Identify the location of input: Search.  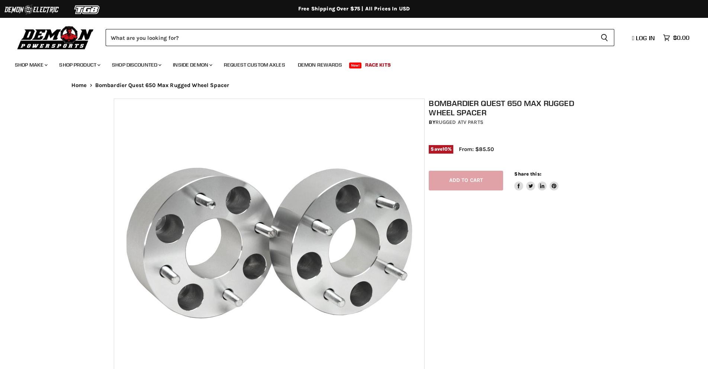
(350, 38).